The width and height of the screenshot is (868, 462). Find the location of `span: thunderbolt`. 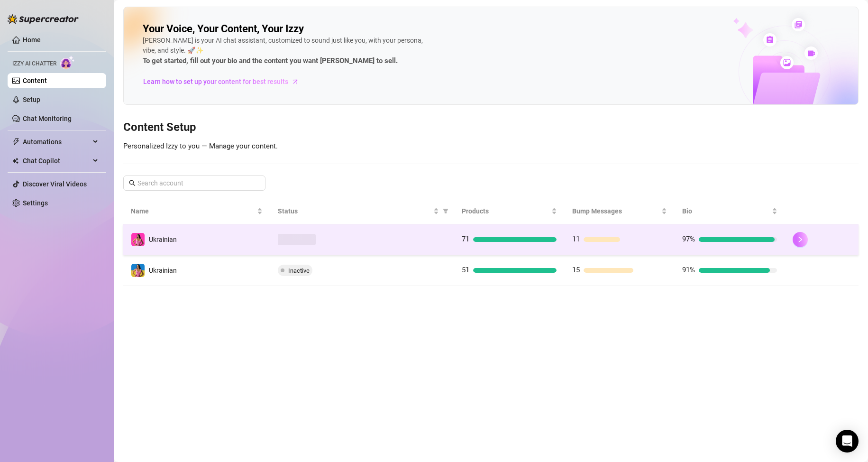

span: thunderbolt is located at coordinates (16, 142).